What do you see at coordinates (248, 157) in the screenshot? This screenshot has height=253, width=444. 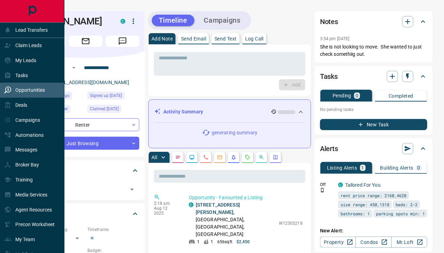 I see `svg: Requests` at bounding box center [248, 157].